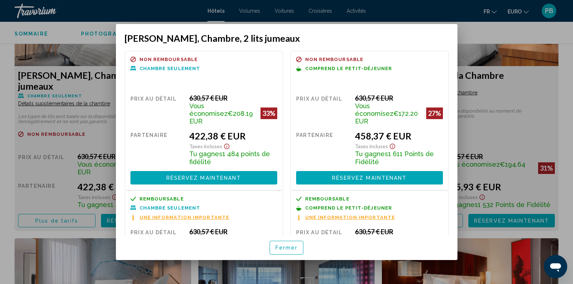 The image size is (573, 284). Describe the element at coordinates (221, 117) in the screenshot. I see `span: €208.19 EUR` at that location.